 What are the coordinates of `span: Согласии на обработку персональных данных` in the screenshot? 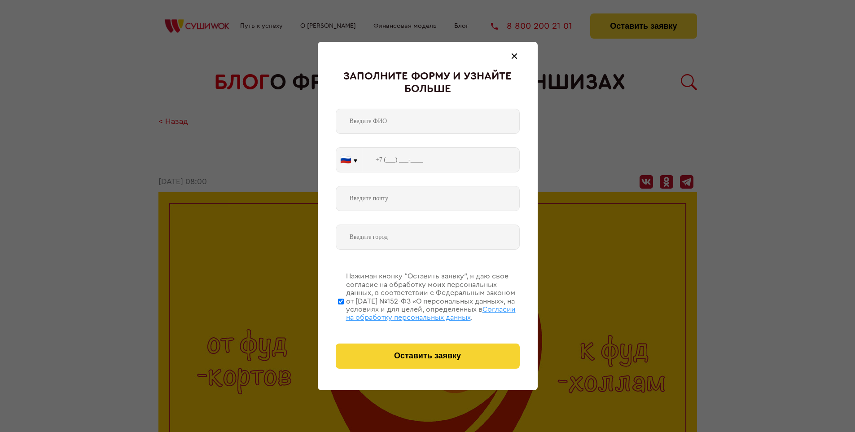 It's located at (431, 313).